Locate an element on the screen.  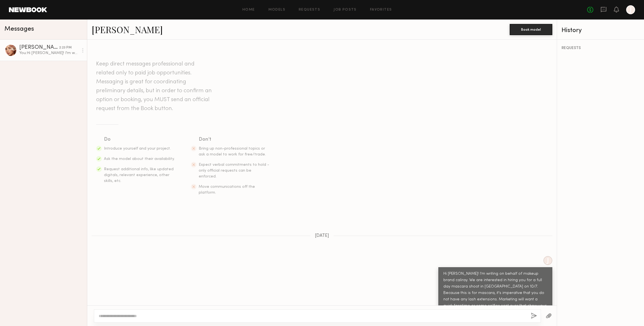
div: Do is located at coordinates (140, 140).